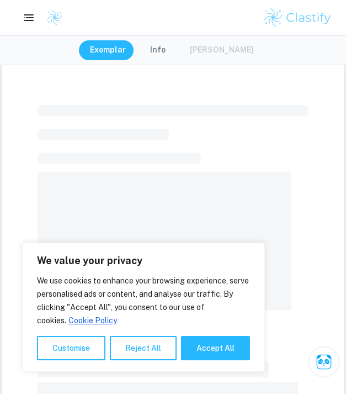  Describe the element at coordinates (93, 321) in the screenshot. I see `a: Cookie Policy` at that location.